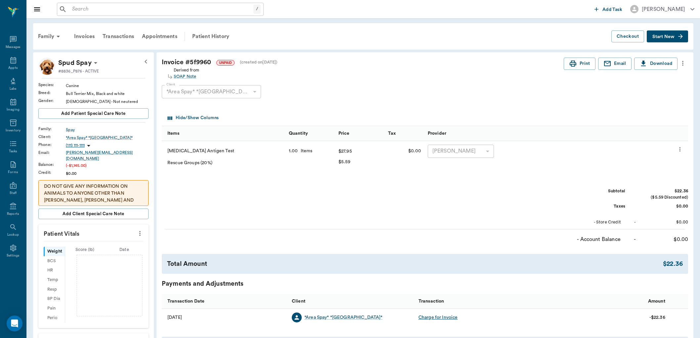 The image size is (700, 338). Describe the element at coordinates (47, 66) in the screenshot. I see `img: Profile Image` at that location.